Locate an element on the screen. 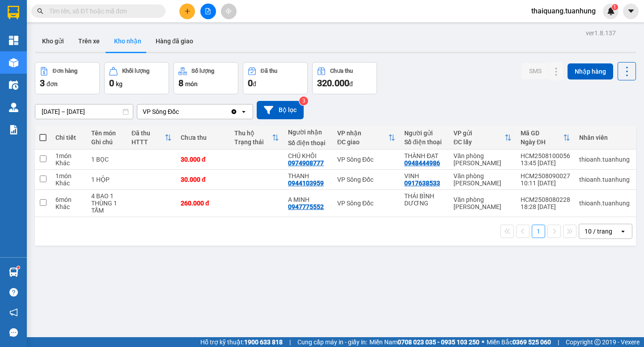 Image resolution: width=644 pixels, height=347 pixels. div: VP gửi is located at coordinates (479, 133).